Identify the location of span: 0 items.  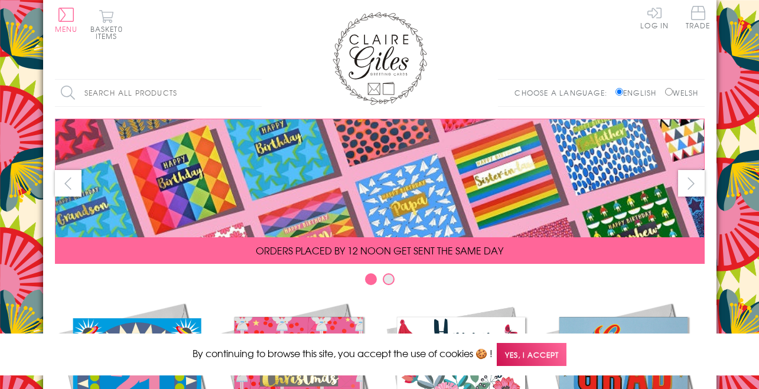
(109, 32).